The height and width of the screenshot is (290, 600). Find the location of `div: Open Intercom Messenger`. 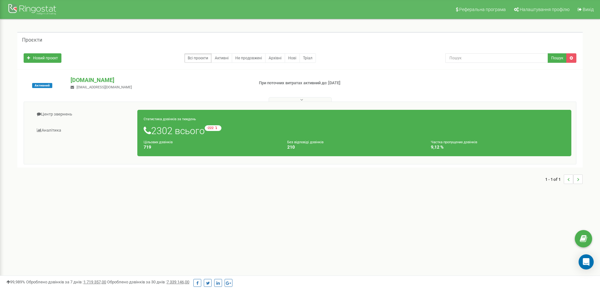

div: Open Intercom Messenger is located at coordinates (587, 262).